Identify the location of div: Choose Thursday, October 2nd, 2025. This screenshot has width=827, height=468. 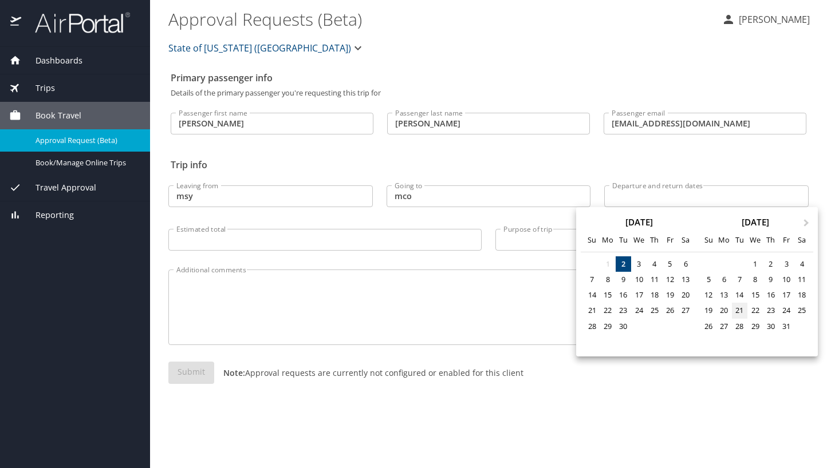
(770, 264).